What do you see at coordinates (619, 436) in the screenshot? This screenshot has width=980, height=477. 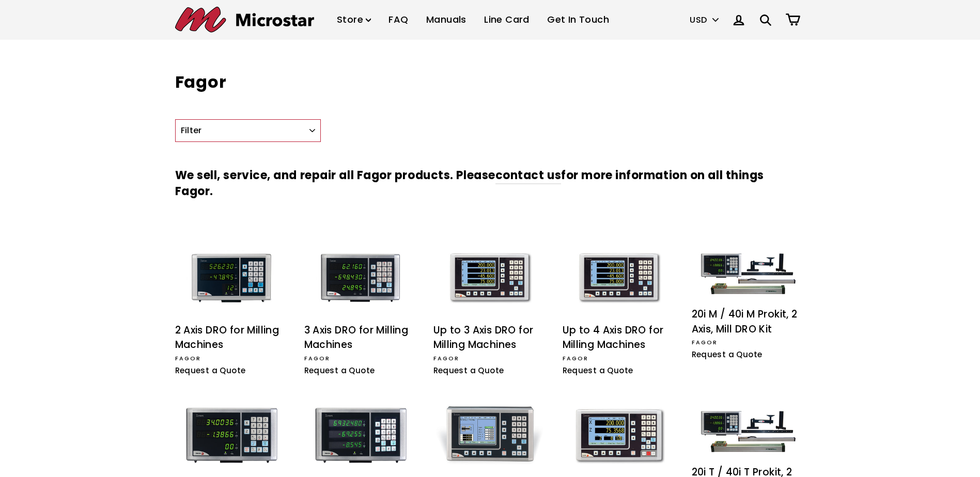 I see `img: Up to 4 Axis DRO for Lathes with CSS` at bounding box center [619, 436].